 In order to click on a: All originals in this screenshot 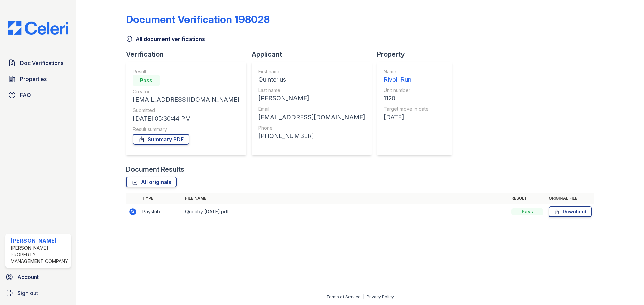, I will do `click(151, 182)`.